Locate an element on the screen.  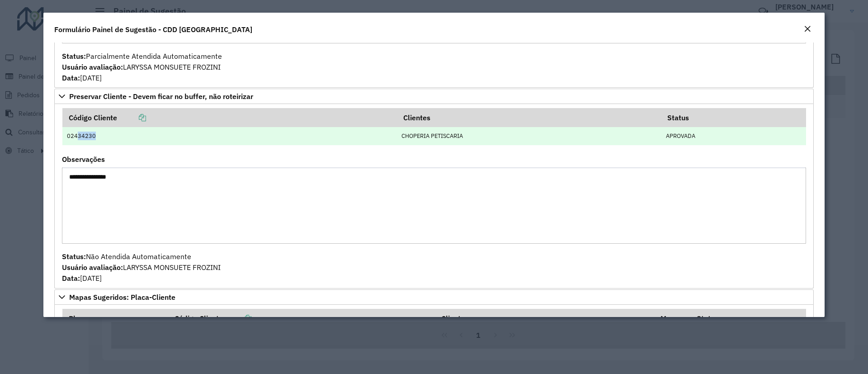
button: Close is located at coordinates (807, 29).